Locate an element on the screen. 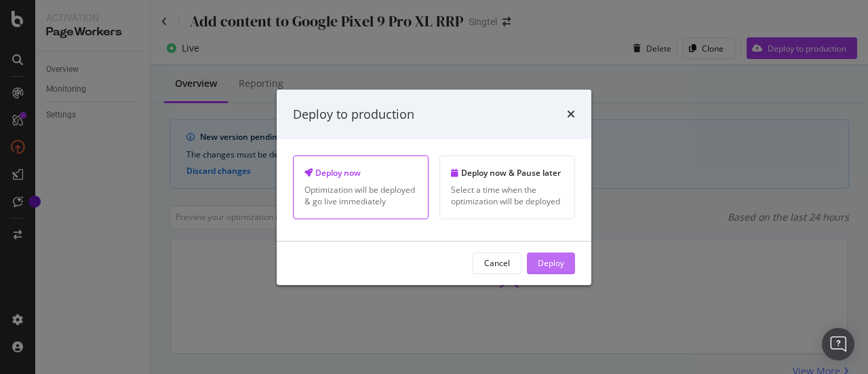 Image resolution: width=868 pixels, height=374 pixels. div: Deploy to production is located at coordinates (353, 114).